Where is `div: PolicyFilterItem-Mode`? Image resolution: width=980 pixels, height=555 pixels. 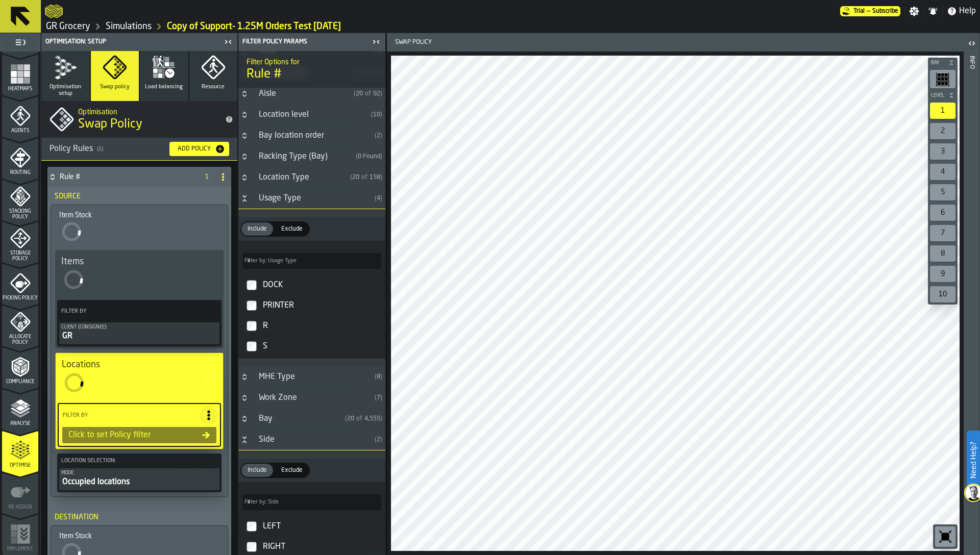
div: PolicyFilterItem-Mode is located at coordinates (140, 479).